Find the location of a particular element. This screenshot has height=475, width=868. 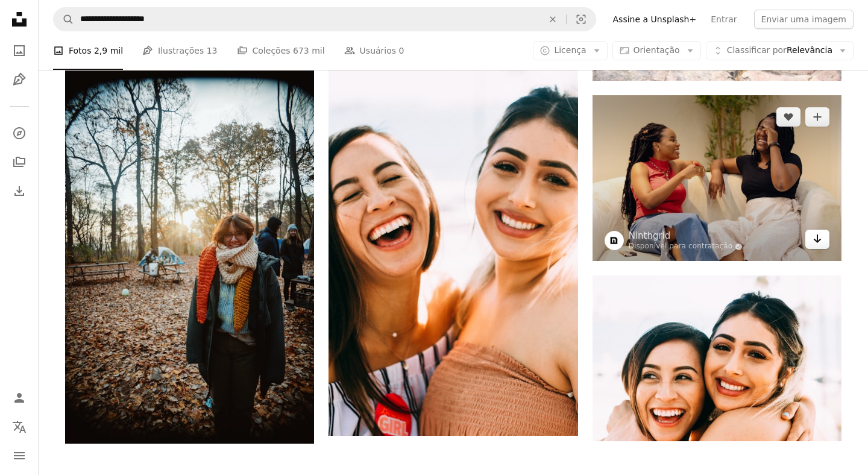

span: 673 mil is located at coordinates (309, 51).